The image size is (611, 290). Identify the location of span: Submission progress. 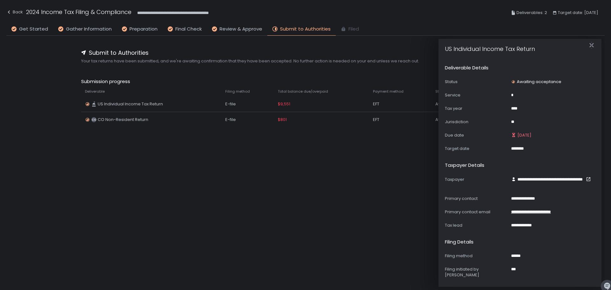
(306, 81).